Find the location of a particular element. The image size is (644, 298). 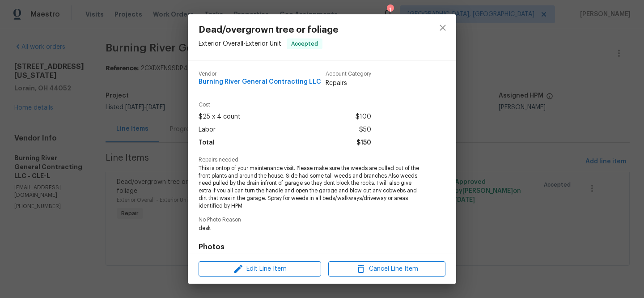

span: $100 is located at coordinates (363, 117).